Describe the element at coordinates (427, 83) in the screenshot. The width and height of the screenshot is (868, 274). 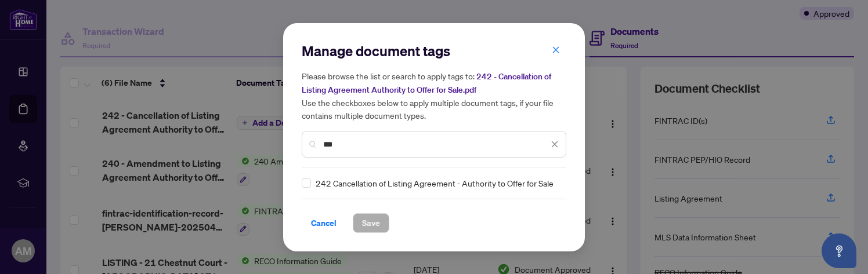
I see `span: 242 - Cancellation of Listing Agreement Authority to Offer for Sale.pdf` at that location.